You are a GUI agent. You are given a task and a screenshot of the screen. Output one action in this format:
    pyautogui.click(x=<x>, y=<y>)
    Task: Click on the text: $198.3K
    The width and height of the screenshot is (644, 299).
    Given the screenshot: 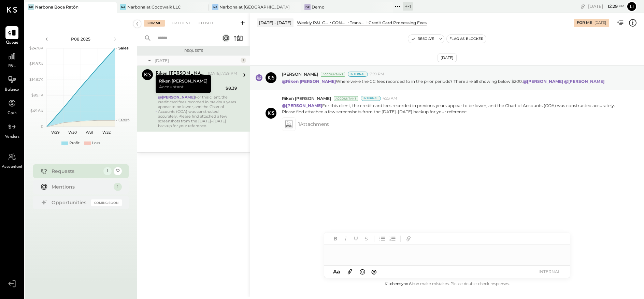 What is the action you would take?
    pyautogui.click(x=36, y=64)
    